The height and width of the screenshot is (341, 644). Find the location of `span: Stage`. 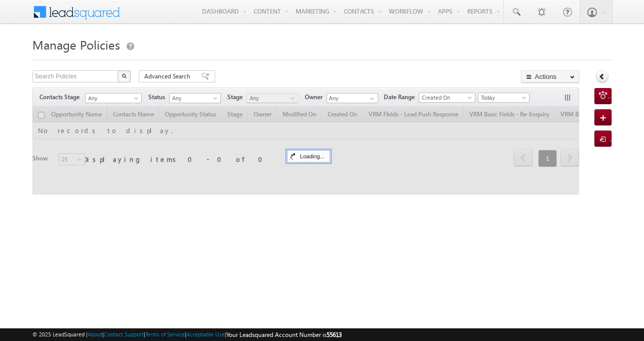

span: Stage is located at coordinates (237, 97).